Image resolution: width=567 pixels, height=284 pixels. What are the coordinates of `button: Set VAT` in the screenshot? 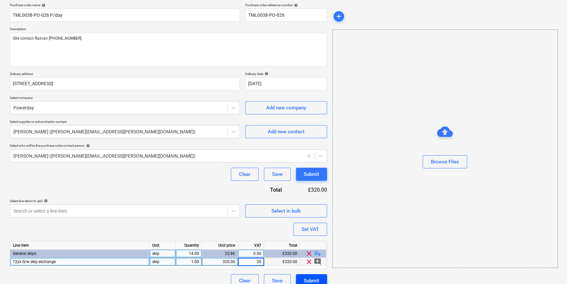 It's located at (310, 229).